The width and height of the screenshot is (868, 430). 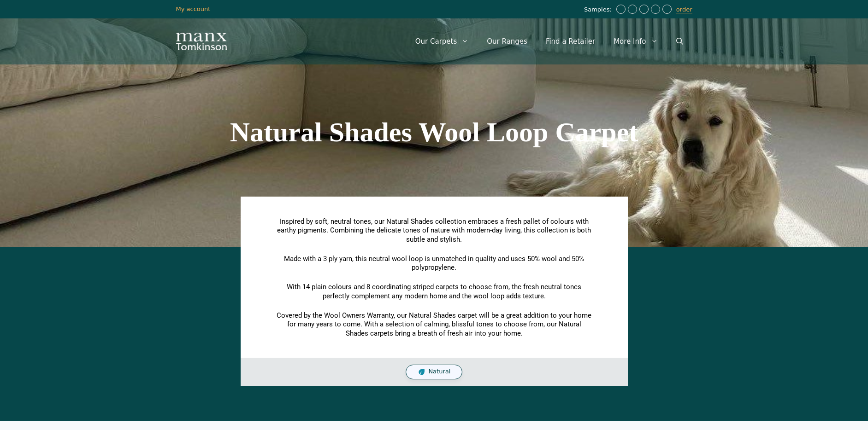 What do you see at coordinates (635, 42) in the screenshot?
I see `a: More Info` at bounding box center [635, 42].